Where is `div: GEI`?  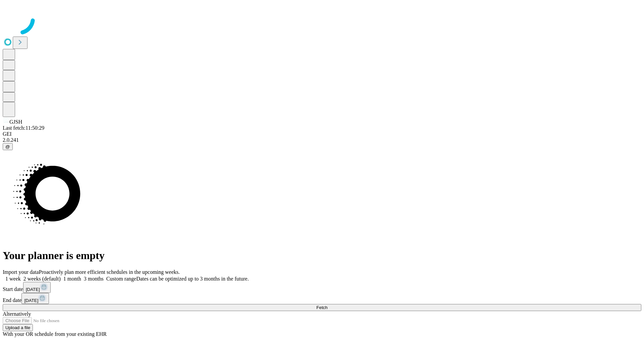 div: GEI is located at coordinates (322, 134).